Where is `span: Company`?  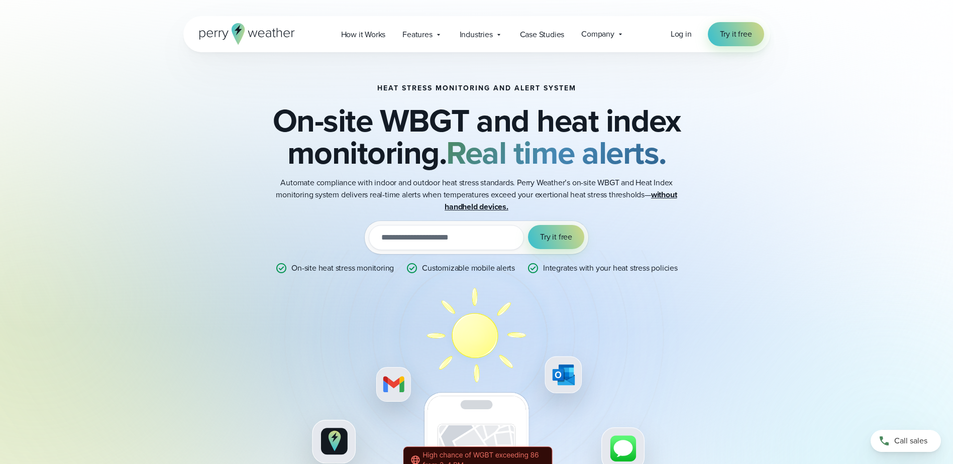 span: Company is located at coordinates (598, 34).